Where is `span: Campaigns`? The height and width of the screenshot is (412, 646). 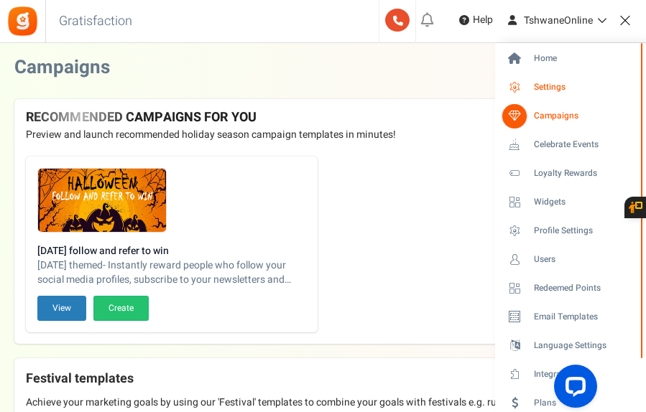 span: Campaigns is located at coordinates (584, 116).